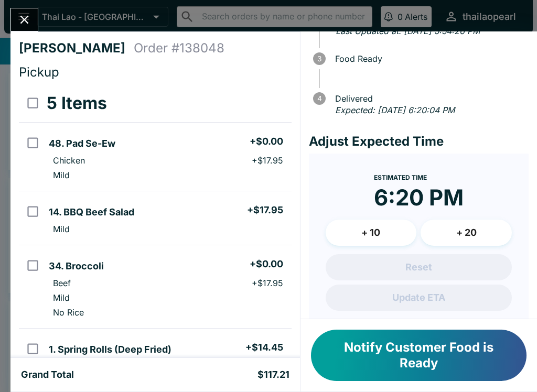 This screenshot has width=537, height=392. What do you see at coordinates (319, 98) in the screenshot?
I see `text: 4` at bounding box center [319, 98].